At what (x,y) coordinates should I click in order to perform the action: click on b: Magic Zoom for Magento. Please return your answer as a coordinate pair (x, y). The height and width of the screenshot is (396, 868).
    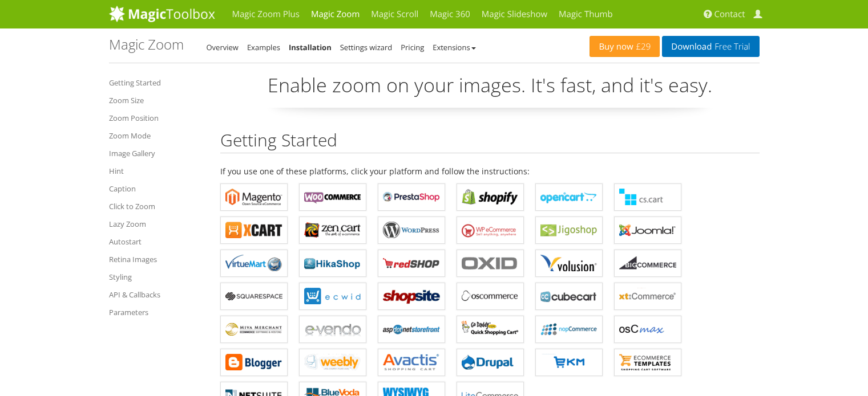
    Looking at the image, I should click on (254, 197).